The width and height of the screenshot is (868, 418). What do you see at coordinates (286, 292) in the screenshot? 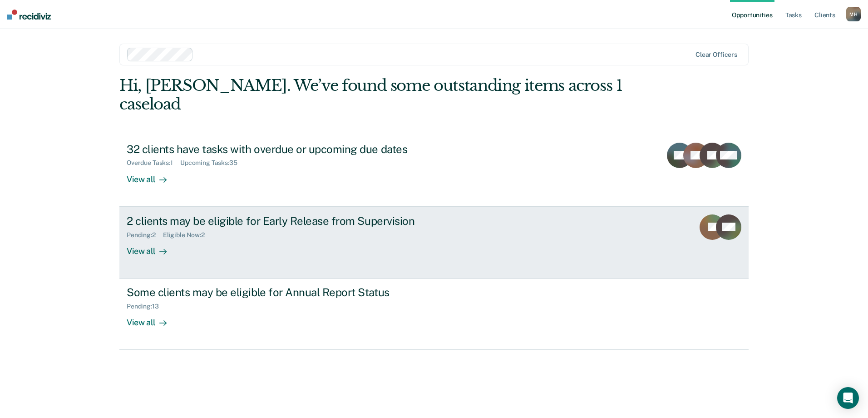
I see `div: Some clients may be eligible for Annual Report Status` at bounding box center [286, 292].